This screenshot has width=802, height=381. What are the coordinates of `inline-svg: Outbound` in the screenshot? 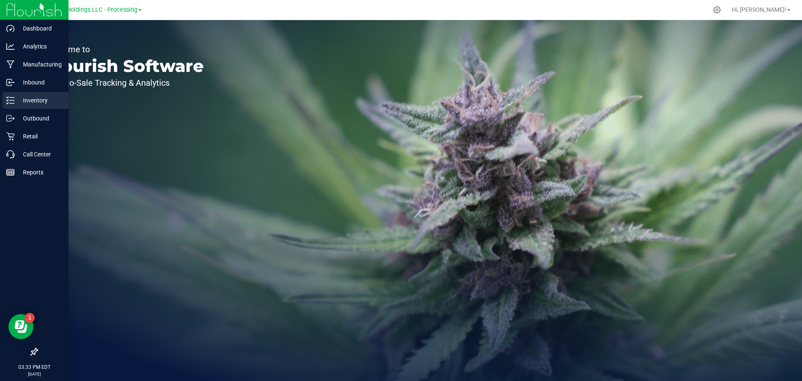 It's located at (10, 118).